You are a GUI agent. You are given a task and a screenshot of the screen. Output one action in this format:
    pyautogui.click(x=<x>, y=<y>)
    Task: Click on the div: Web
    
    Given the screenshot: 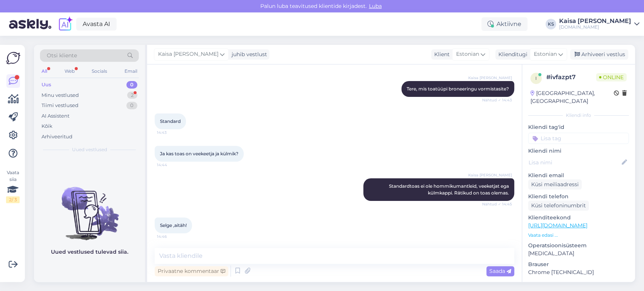 What is the action you would take?
    pyautogui.click(x=70, y=72)
    